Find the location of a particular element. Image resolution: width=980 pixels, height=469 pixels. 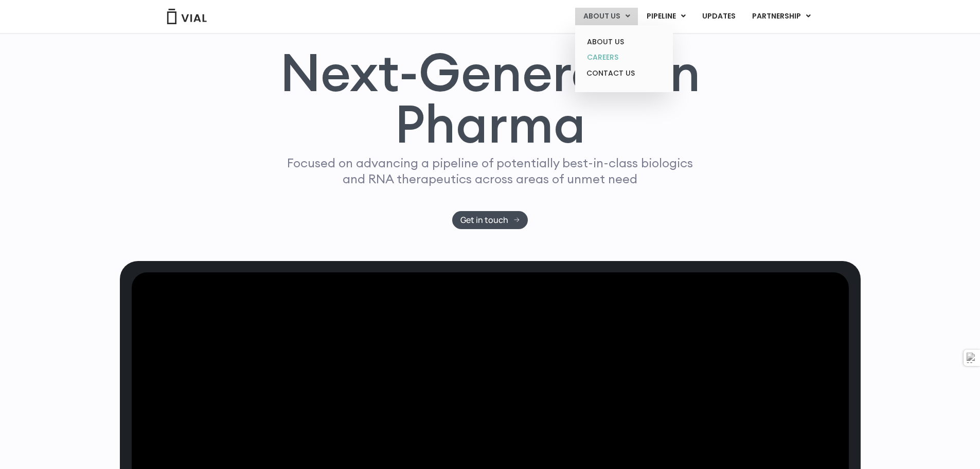

img: Vial Logo is located at coordinates (187, 17).